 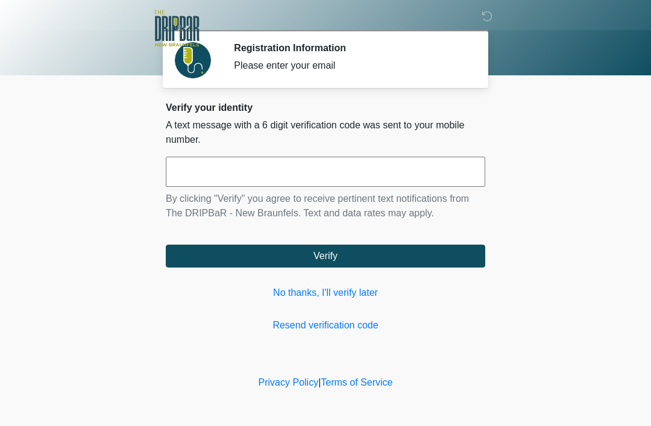 What do you see at coordinates (193, 60) in the screenshot?
I see `img: Agent Avatar` at bounding box center [193, 60].